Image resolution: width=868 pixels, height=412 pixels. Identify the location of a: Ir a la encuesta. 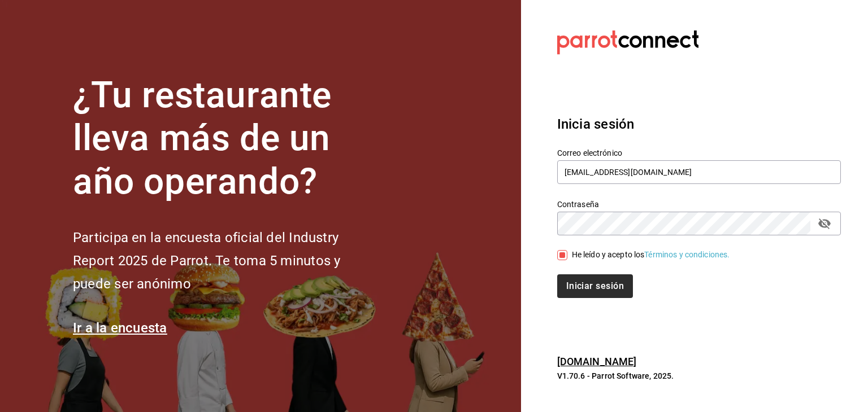
(120, 328).